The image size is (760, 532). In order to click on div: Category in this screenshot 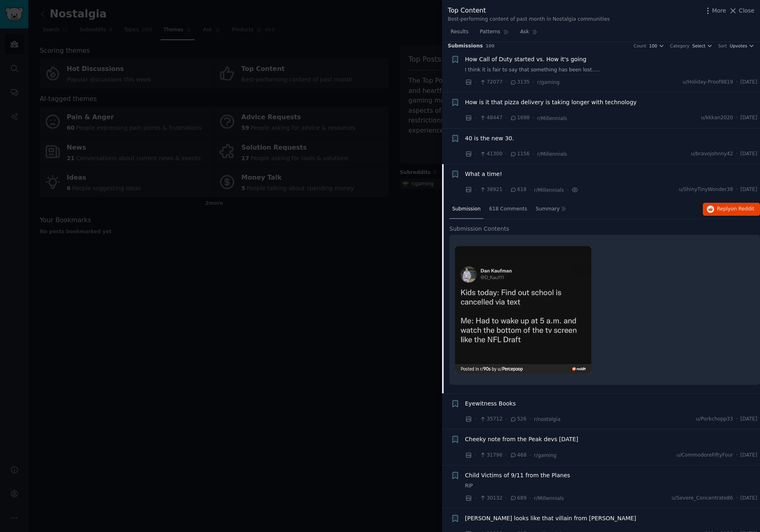, I will do `click(680, 46)`.